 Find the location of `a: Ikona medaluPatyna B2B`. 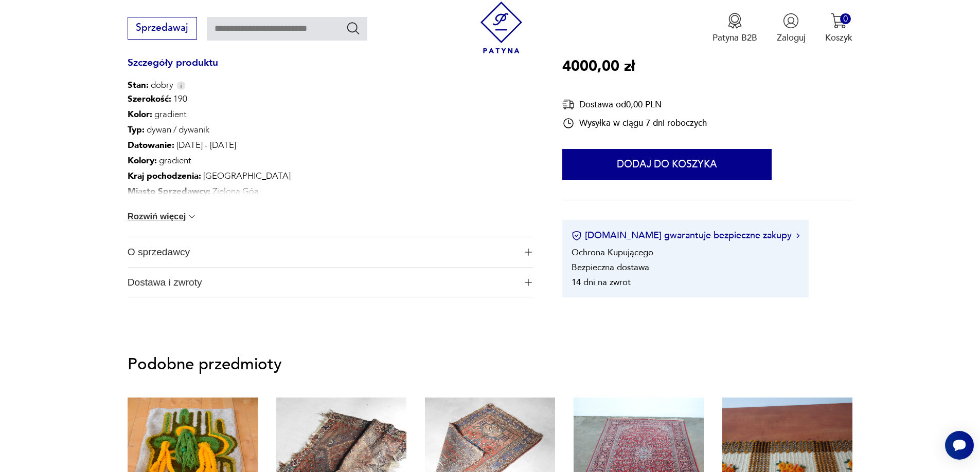

a: Ikona medaluPatyna B2B is located at coordinates (735, 28).